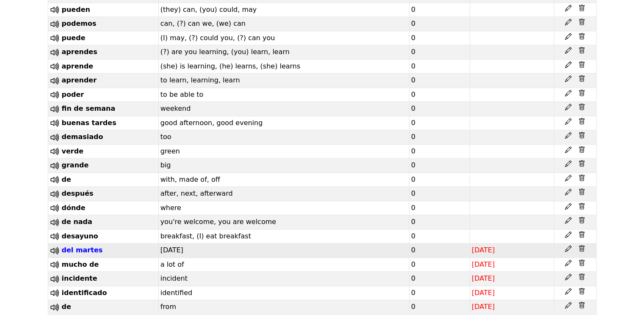  I want to click on span: podemos, so click(79, 23).